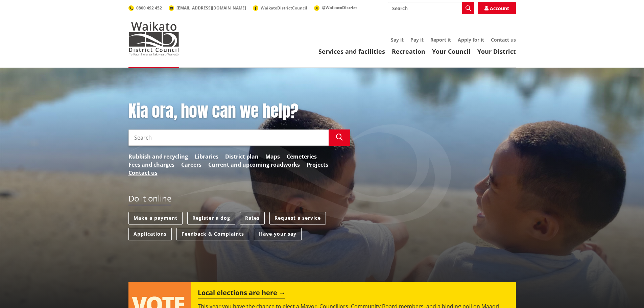 Image resolution: width=644 pixels, height=308 pixels. Describe the element at coordinates (159, 157) in the screenshot. I see `a: Rubbish and recycling` at that location.